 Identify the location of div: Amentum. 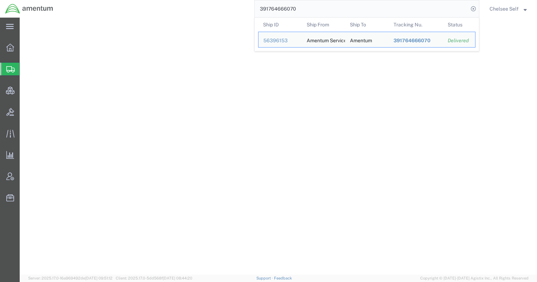
(361, 39).